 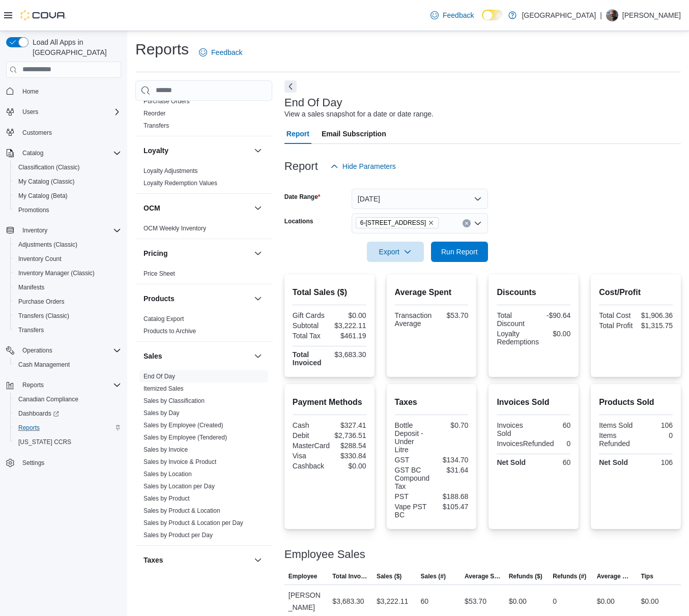 I want to click on a: Transfers, so click(x=31, y=330).